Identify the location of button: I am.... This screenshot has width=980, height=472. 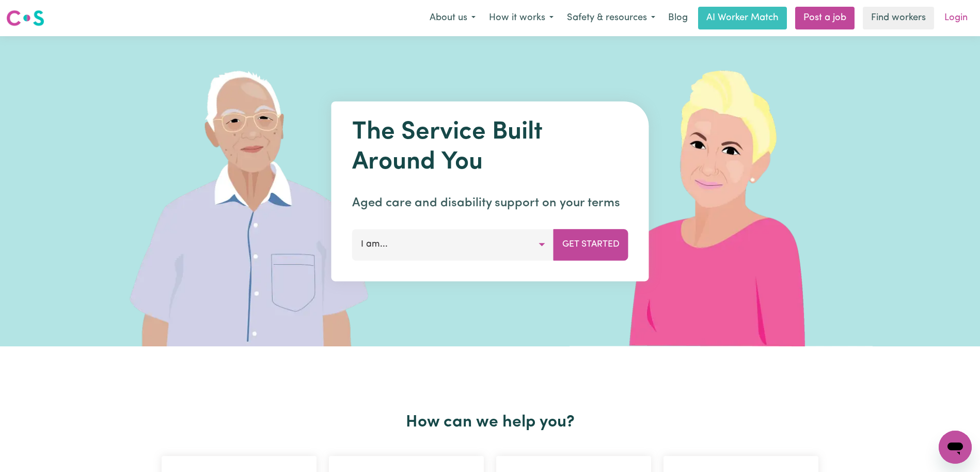
(453, 244).